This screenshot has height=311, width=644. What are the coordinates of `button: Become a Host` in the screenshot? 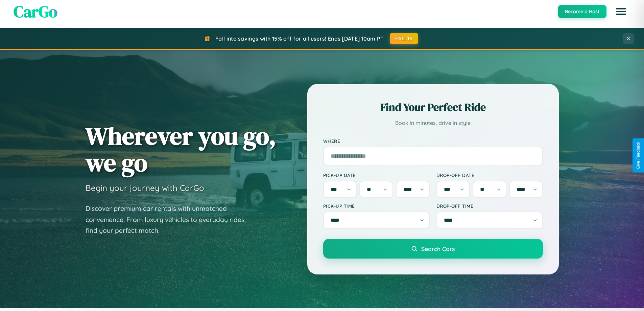 It's located at (582, 11).